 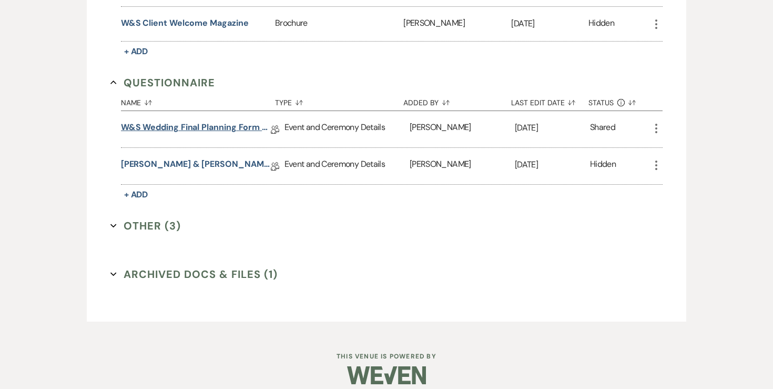 What do you see at coordinates (194, 274) in the screenshot?
I see `button: Archived Docs & Files (1)` at bounding box center [194, 274].